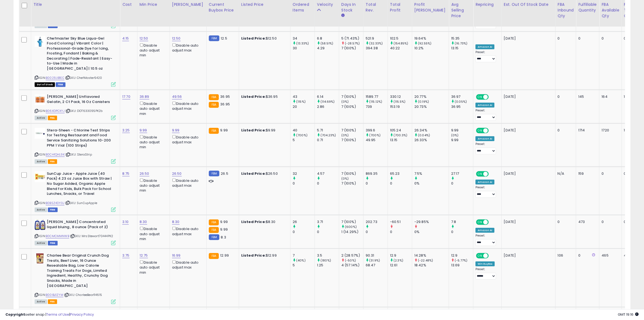 The width and height of the screenshot is (644, 320). I want to click on b: Listed Price:, so click(254, 38).